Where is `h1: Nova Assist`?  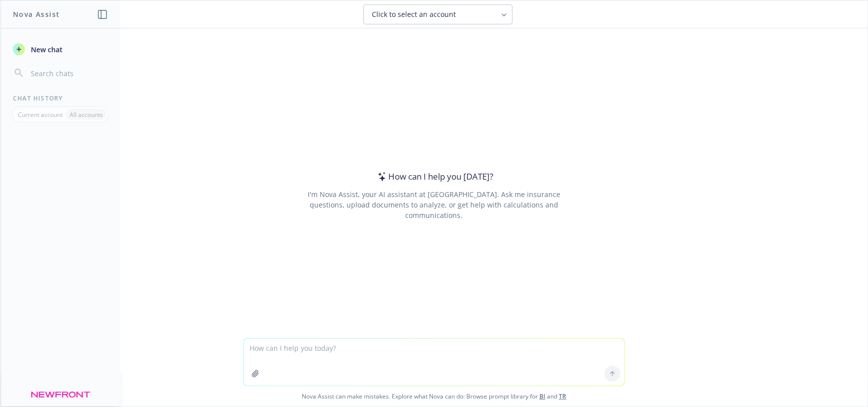 h1: Nova Assist is located at coordinates (36, 14).